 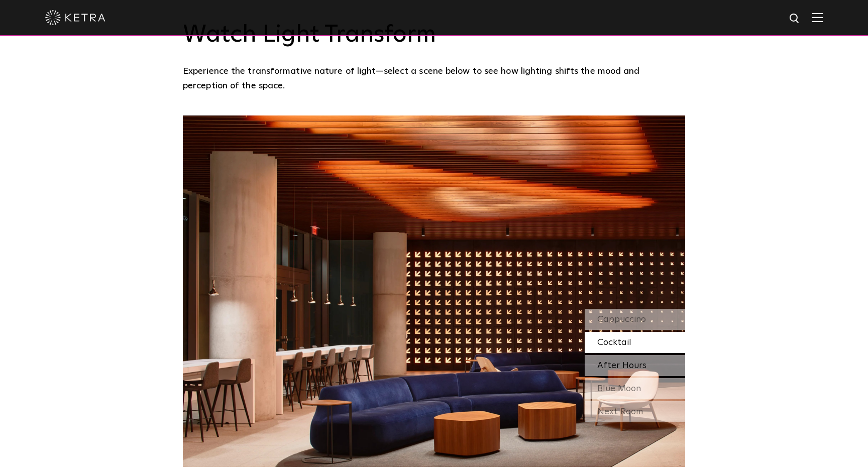 What do you see at coordinates (622, 366) in the screenshot?
I see `span: After Hours` at bounding box center [622, 366].